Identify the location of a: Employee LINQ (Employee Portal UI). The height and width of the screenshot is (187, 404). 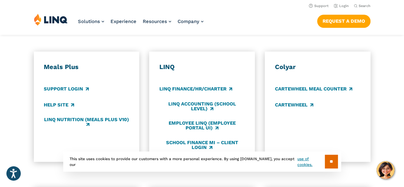
(202, 126).